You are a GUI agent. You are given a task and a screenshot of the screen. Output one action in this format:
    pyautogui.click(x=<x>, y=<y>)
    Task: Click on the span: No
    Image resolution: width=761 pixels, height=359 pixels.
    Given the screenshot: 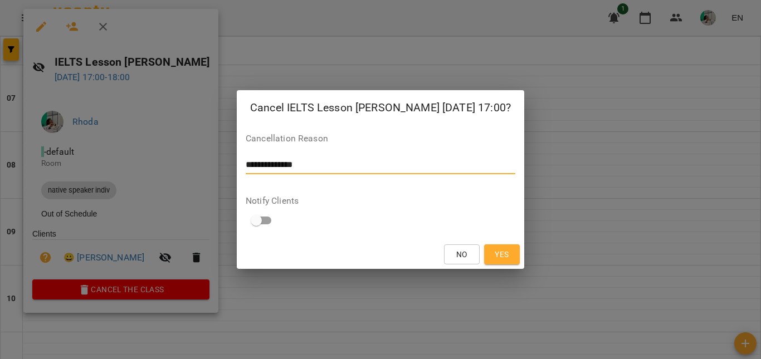 What is the action you would take?
    pyautogui.click(x=462, y=255)
    